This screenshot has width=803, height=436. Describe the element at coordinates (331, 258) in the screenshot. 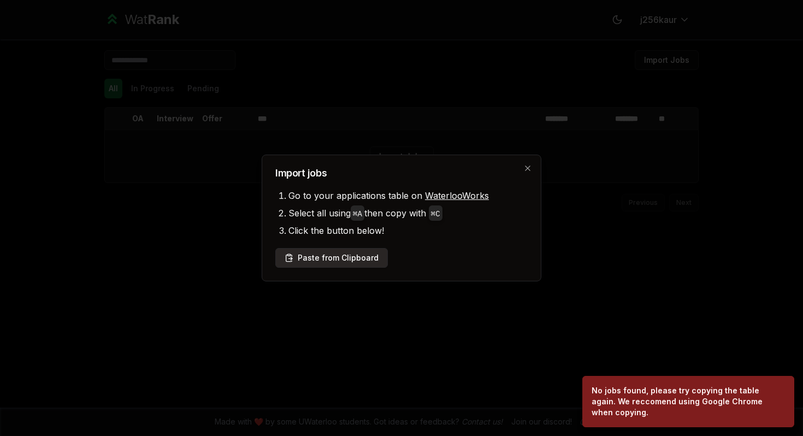

I see `button: Paste from Clipboard` at that location.